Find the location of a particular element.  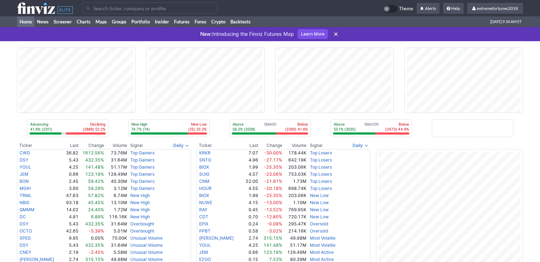

td: 1.99 is located at coordinates (250, 196).